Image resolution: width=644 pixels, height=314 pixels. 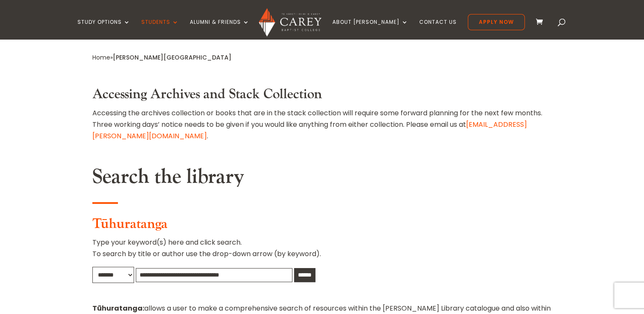 I want to click on a: Alumni & Friends, so click(x=219, y=29).